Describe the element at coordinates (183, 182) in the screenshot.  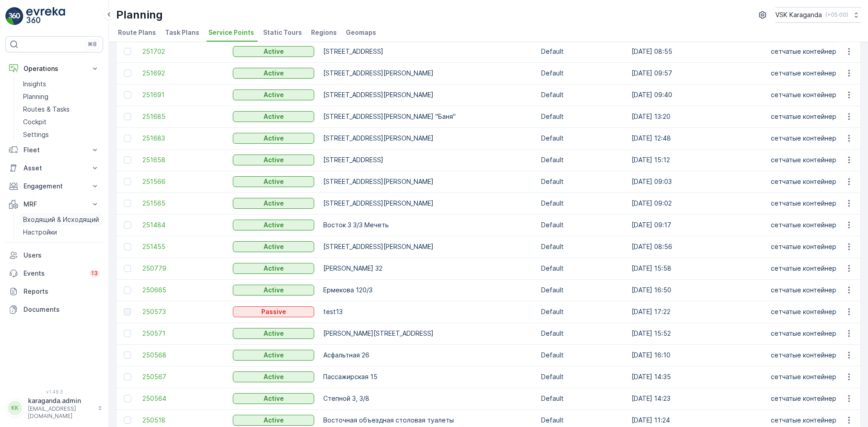
I see `span: 251566` at that location.